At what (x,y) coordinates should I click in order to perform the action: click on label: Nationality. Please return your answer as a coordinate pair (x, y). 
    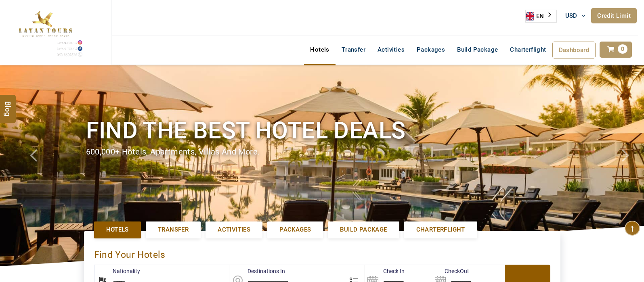
    Looking at the image, I should click on (117, 271).